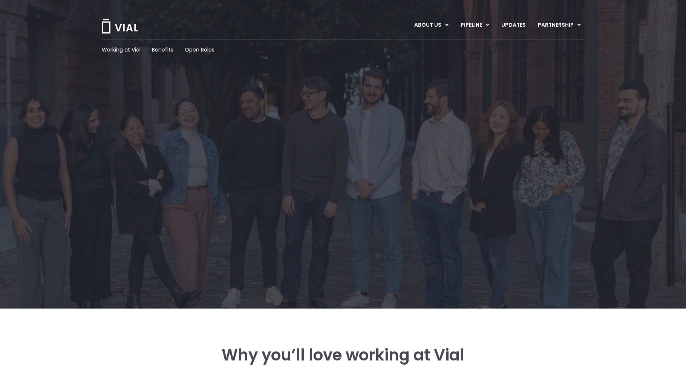 This screenshot has height=368, width=686. What do you see at coordinates (121, 50) in the screenshot?
I see `a: Working at Vial` at bounding box center [121, 50].